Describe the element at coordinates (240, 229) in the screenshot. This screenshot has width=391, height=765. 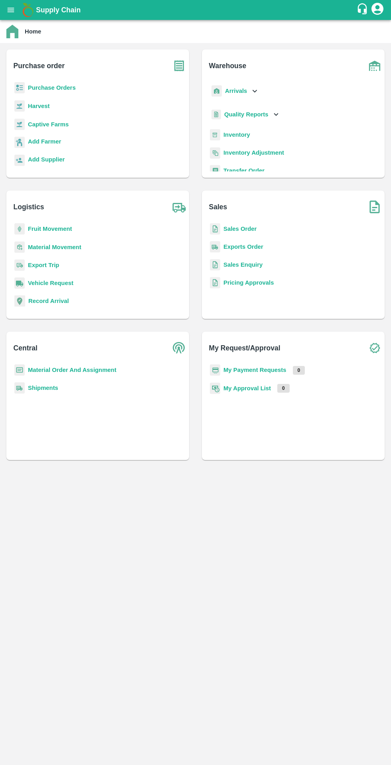
I see `a: Sales Order` at that location.